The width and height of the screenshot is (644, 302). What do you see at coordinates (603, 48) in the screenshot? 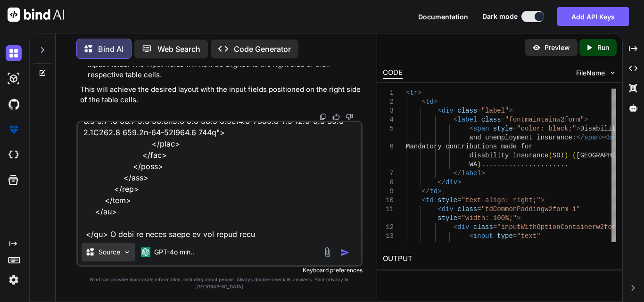
I see `p: Run` at bounding box center [603, 48].